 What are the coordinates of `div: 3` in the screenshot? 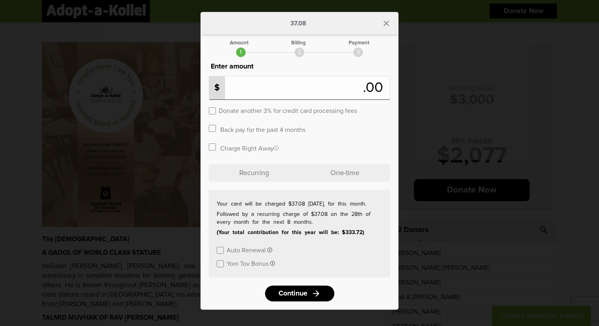 It's located at (358, 52).